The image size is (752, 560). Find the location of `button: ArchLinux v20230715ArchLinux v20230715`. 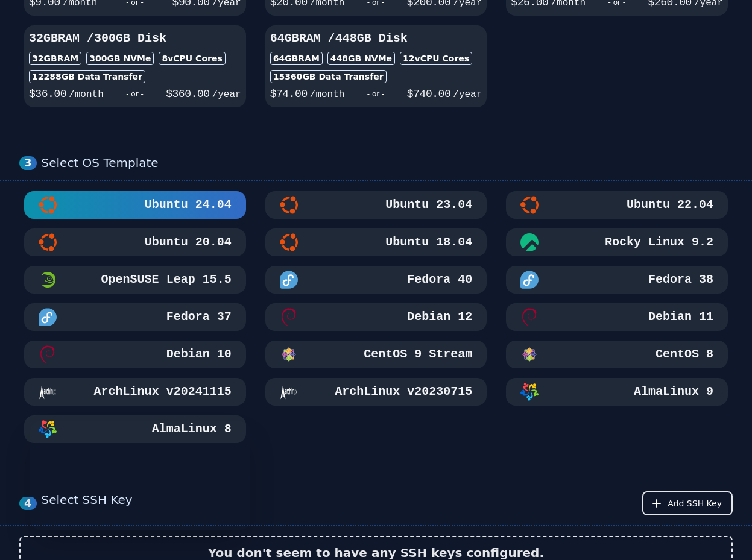

button: ArchLinux v20230715ArchLinux v20230715 is located at coordinates (376, 392).